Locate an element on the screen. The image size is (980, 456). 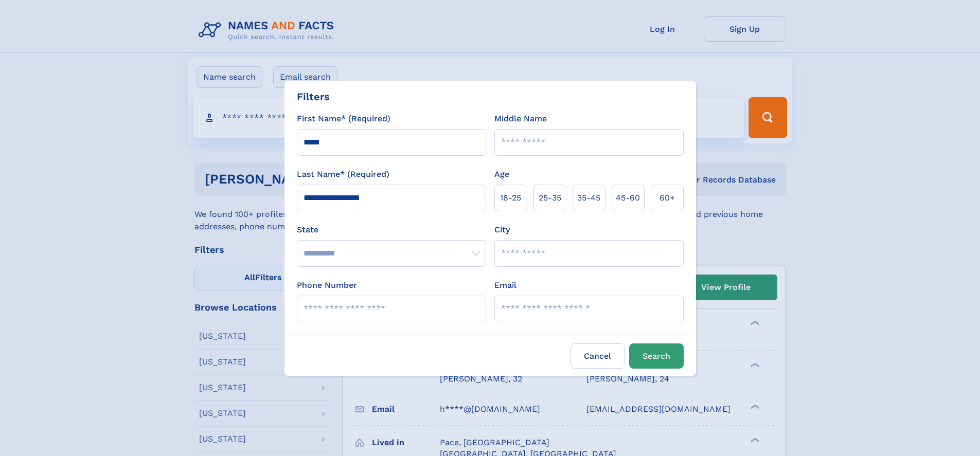
label: Last Name* (Required) is located at coordinates (343, 174).